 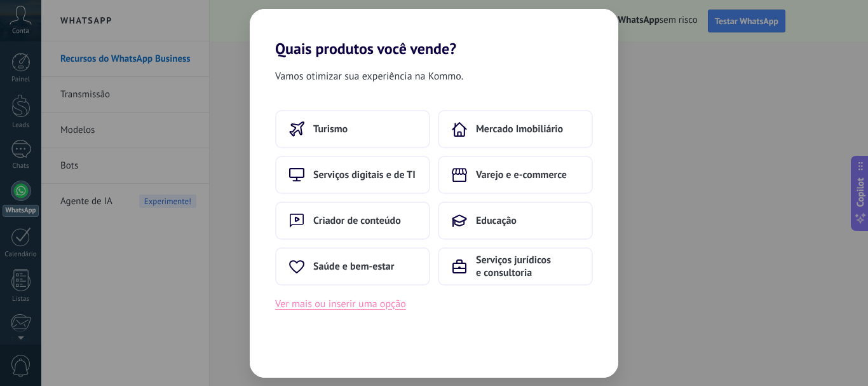 What do you see at coordinates (364, 175) in the screenshot?
I see `span: Serviços digitais e de TI` at bounding box center [364, 175].